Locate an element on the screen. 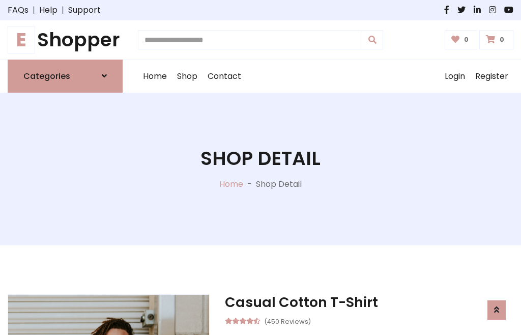  h3: Casual Cotton T-Shirt is located at coordinates (369, 302).